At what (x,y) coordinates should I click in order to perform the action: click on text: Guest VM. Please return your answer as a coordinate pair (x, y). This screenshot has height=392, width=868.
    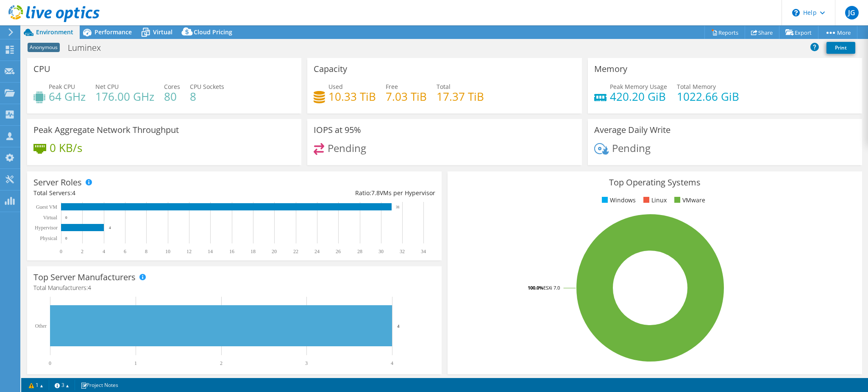
    Looking at the image, I should click on (47, 207).